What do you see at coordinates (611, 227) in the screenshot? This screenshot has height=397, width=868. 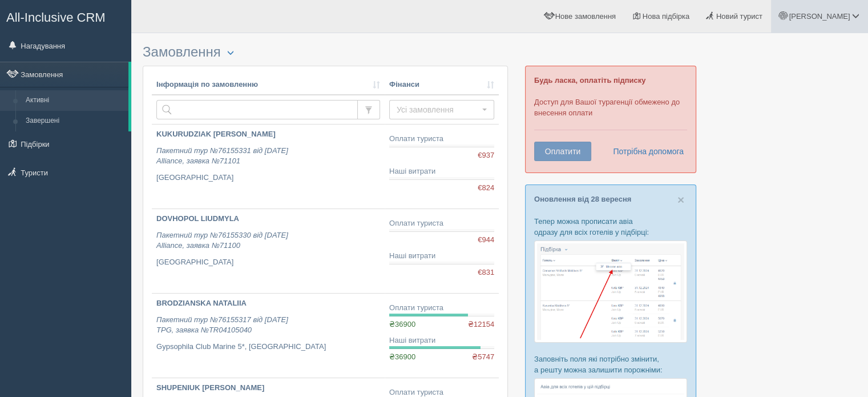 I see `p: Тепер можна прописати авіа одразу для всіх готелів у підбірці:` at bounding box center [611, 227].